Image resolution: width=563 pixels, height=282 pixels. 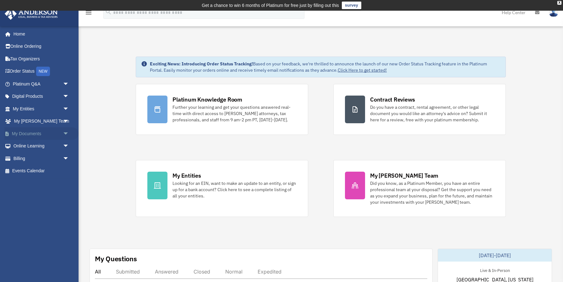 What do you see at coordinates (41, 158) in the screenshot?
I see `a: Billingarrow_drop_down` at bounding box center [41, 158].